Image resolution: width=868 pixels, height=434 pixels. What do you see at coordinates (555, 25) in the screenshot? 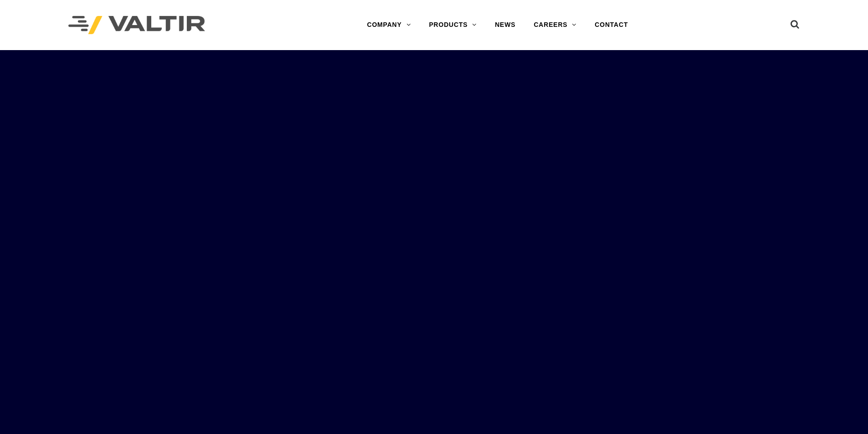
I see `a: CAREERS` at bounding box center [555, 25].